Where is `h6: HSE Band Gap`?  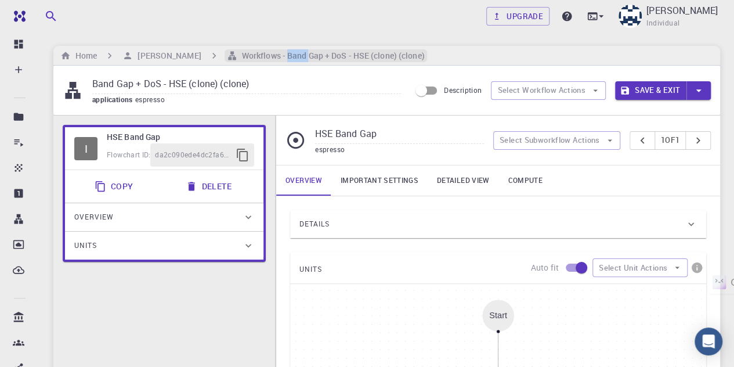
h6: HSE Band Gap is located at coordinates (180, 137).